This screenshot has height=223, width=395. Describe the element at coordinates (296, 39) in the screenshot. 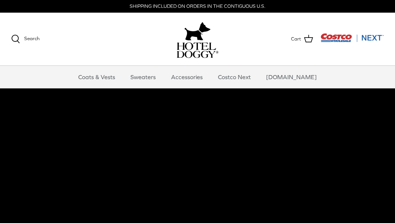

I see `span: Cart` at that location.